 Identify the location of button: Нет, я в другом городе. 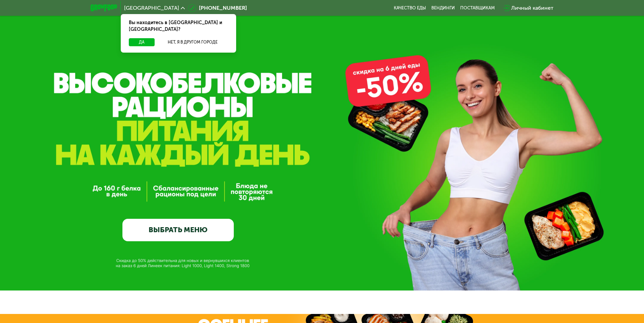
(193, 42).